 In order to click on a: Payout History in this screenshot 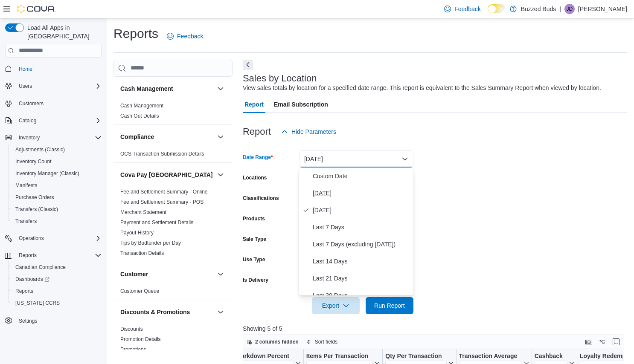, I will do `click(137, 233)`.